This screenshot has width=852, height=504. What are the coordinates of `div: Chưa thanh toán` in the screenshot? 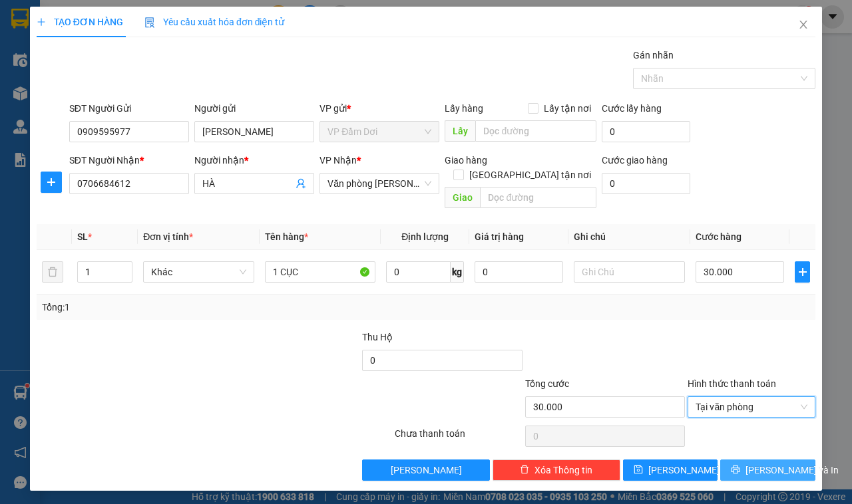 It's located at (458, 438).